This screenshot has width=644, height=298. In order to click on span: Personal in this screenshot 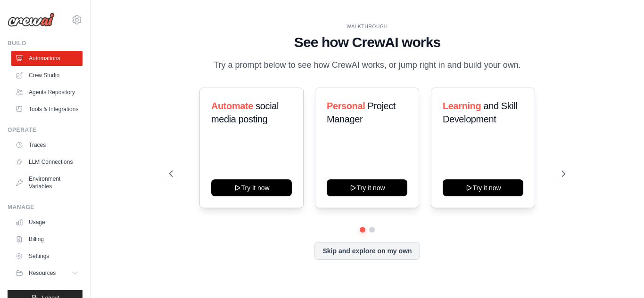, I will do `click(346, 106)`.